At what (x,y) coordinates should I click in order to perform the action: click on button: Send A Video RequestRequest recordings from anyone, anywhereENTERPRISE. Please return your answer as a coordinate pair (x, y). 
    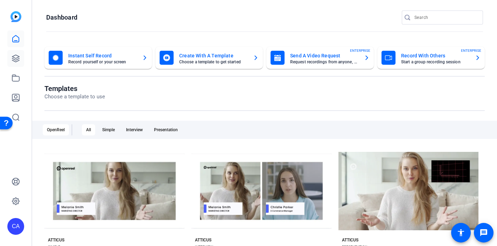
    Looking at the image, I should click on (320, 58).